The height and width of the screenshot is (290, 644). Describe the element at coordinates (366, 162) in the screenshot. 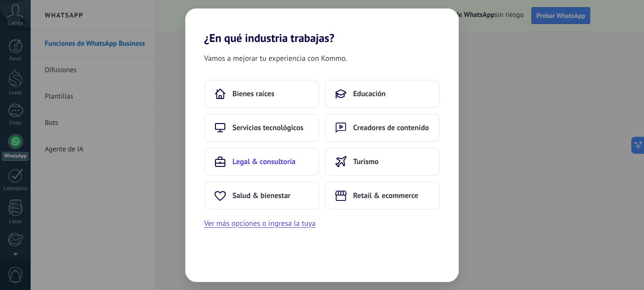

I see `span: Turismo` at that location.